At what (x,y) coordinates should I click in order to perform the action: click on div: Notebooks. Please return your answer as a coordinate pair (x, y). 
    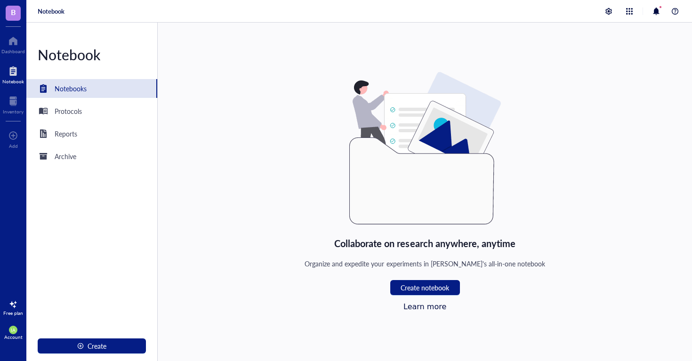
    Looking at the image, I should click on (71, 88).